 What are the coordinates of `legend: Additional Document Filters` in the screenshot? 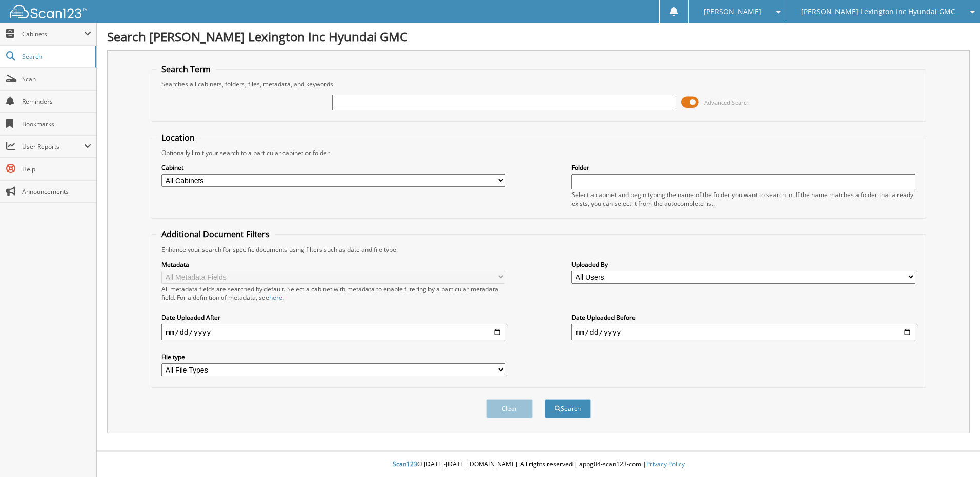 It's located at (215, 235).